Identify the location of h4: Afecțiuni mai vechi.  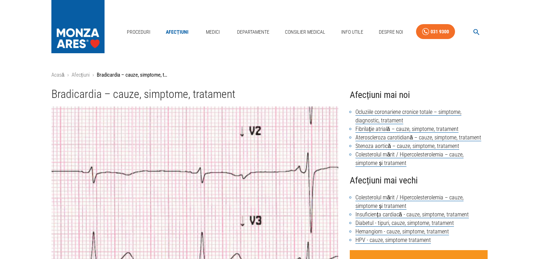
(418, 180).